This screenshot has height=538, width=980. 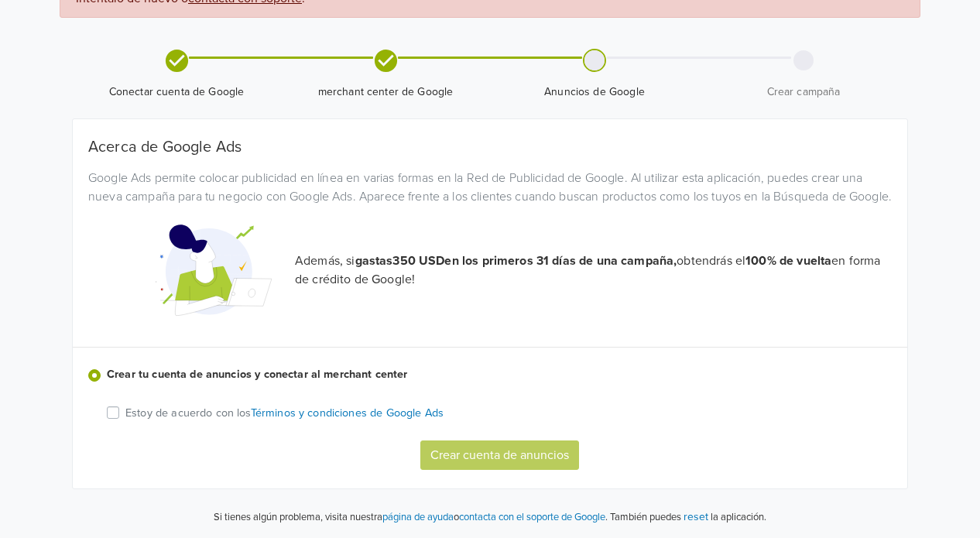 I want to click on a: Términos y condiciones de Google Ads, so click(x=347, y=413).